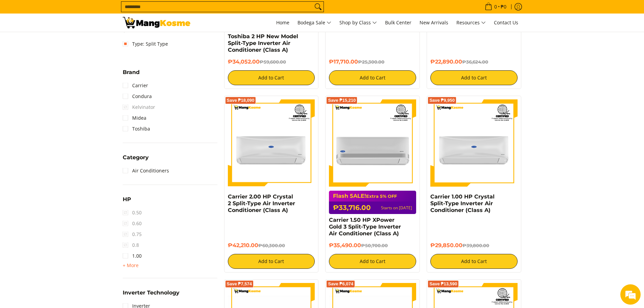 The image size is (644, 308). What do you see at coordinates (371, 62) in the screenshot?
I see `del: ₱25,300.00` at bounding box center [371, 62].